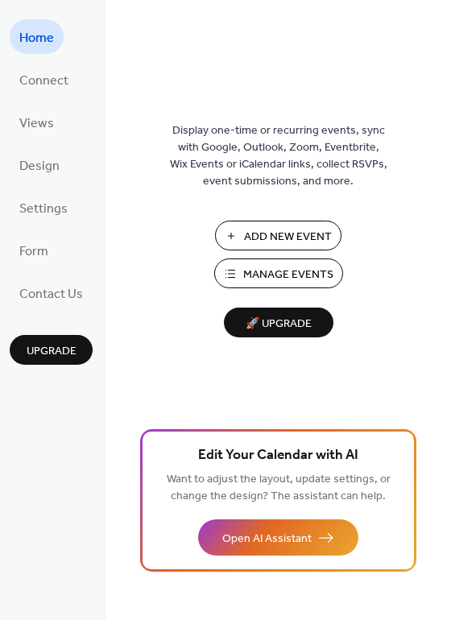  I want to click on a: Design, so click(39, 164).